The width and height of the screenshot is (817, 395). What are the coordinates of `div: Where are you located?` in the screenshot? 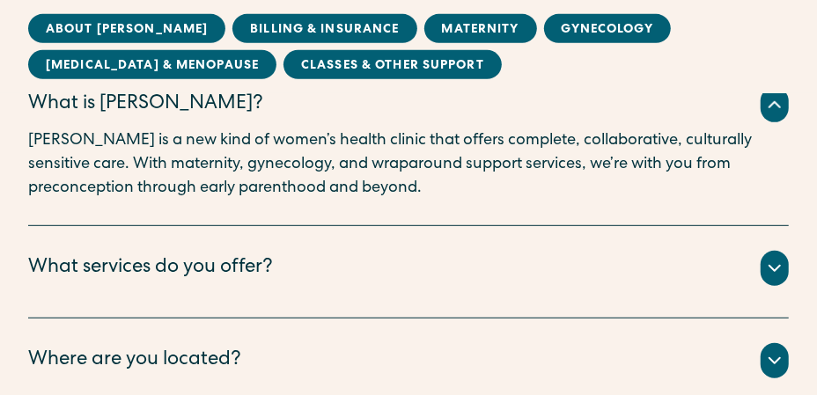 It's located at (135, 361).